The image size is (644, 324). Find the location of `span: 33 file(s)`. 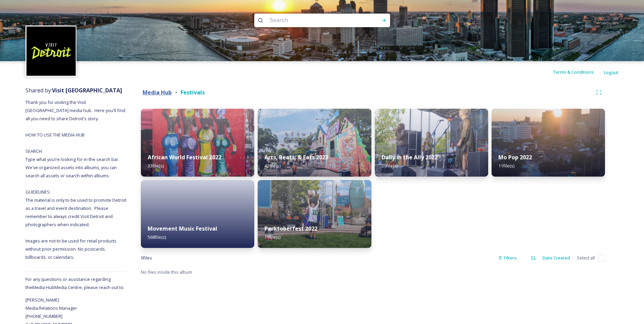

span: 33 file(s) is located at coordinates (155, 166).